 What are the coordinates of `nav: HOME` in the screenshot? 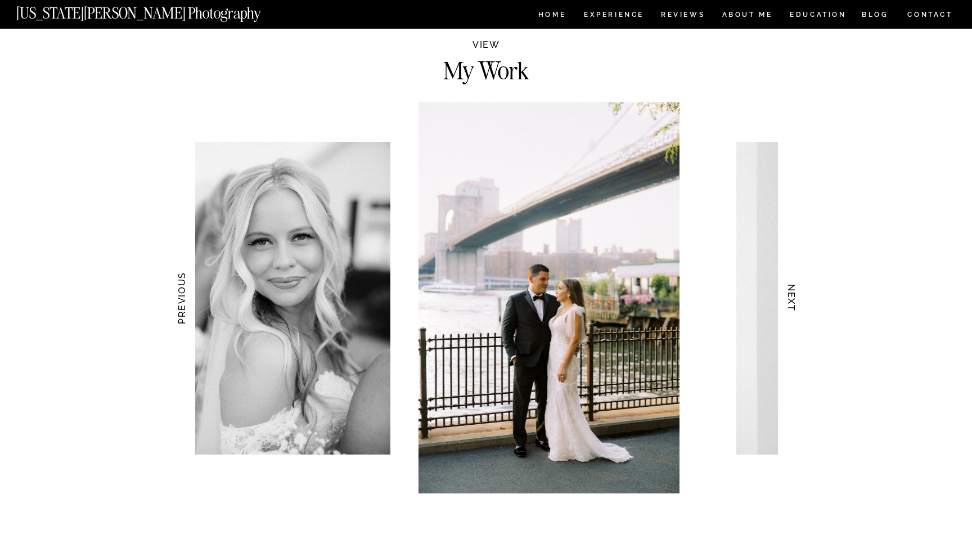 It's located at (552, 16).